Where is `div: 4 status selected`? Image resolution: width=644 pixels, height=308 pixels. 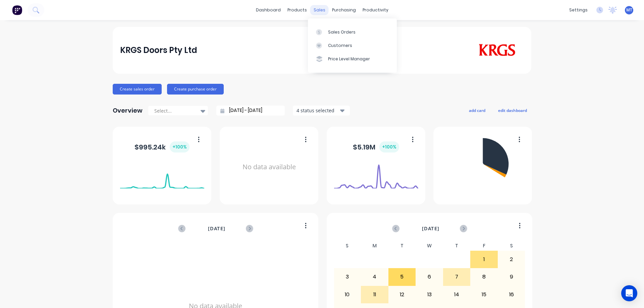
div: 4 status selected is located at coordinates (318, 110).